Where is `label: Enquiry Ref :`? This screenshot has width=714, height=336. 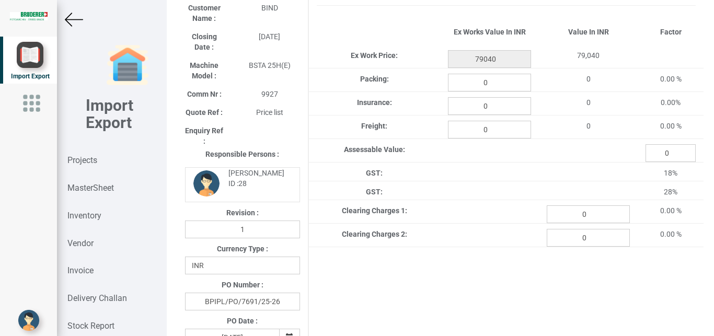
label: Enquiry Ref : is located at coordinates (204, 136).